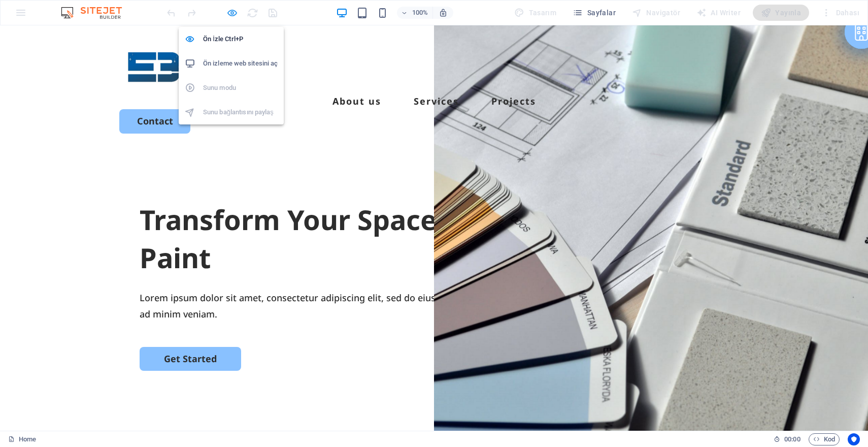 Image resolution: width=868 pixels, height=447 pixels. I want to click on button: Sayfalar, so click(594, 13).